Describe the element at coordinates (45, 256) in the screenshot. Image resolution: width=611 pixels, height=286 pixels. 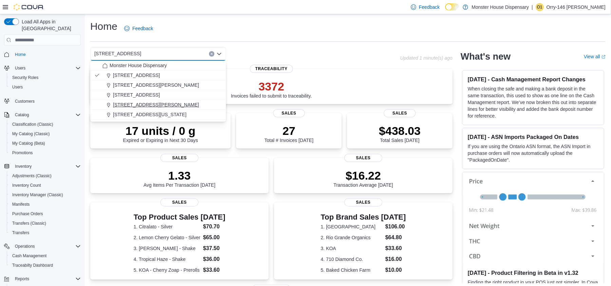
I see `span: Cash Management` at that location.